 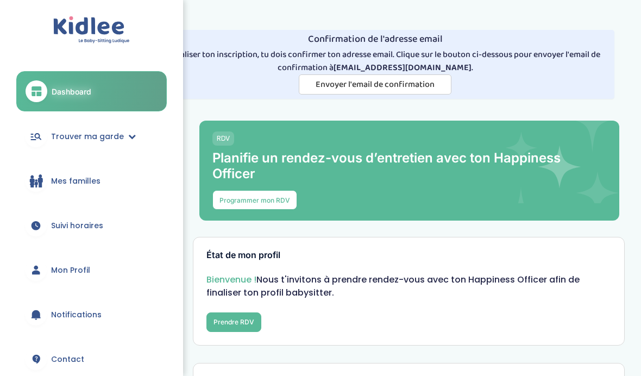 I want to click on p: Pour finaliser ton inscription, tu dois confirmer ton adresse email. Clique sur le bouton ci-dess..., so click(x=375, y=61).